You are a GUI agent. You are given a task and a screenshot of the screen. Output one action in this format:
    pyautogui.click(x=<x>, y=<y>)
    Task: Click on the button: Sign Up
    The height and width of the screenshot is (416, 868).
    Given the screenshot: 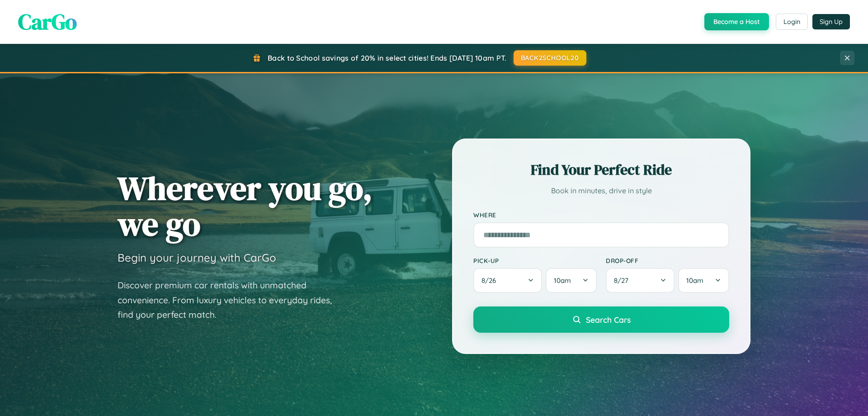 What is the action you would take?
    pyautogui.click(x=831, y=21)
    